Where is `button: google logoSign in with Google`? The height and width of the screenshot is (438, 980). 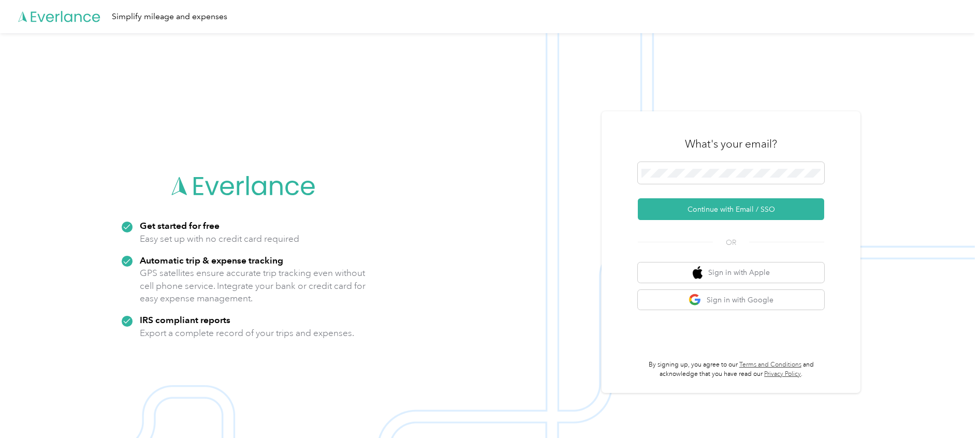
button: google logoSign in with Google is located at coordinates (731, 300).